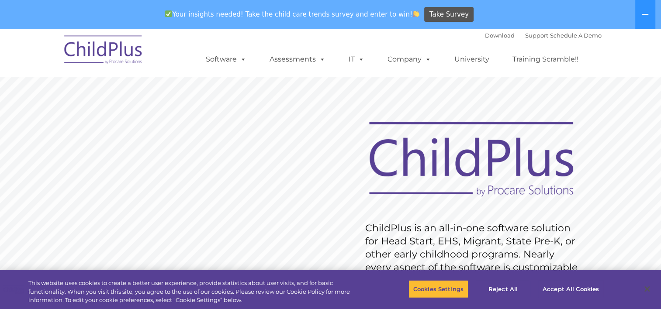 The image size is (661, 309). I want to click on a: University, so click(472, 59).